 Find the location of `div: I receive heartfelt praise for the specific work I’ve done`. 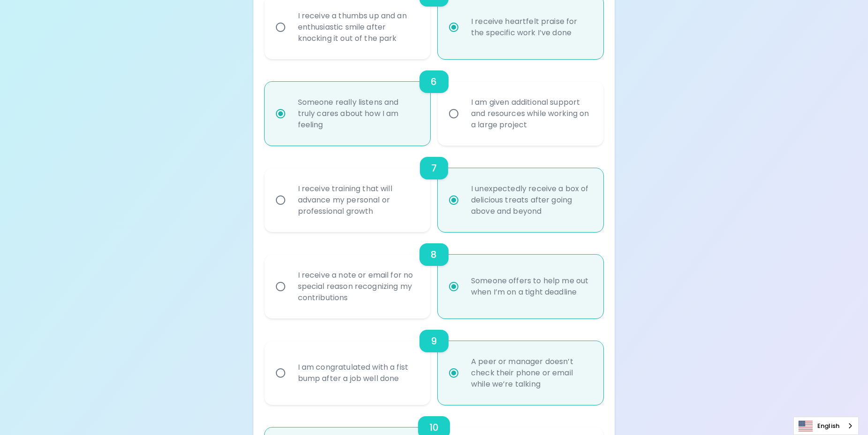

div: I receive heartfelt praise for the specific work I’ve done is located at coordinates (531, 27).